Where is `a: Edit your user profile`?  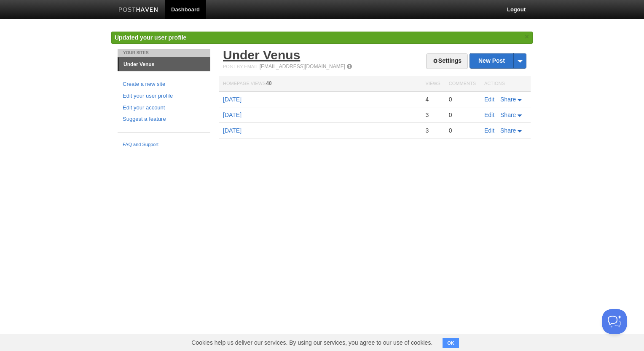
a: Edit your user profile is located at coordinates (164, 96).